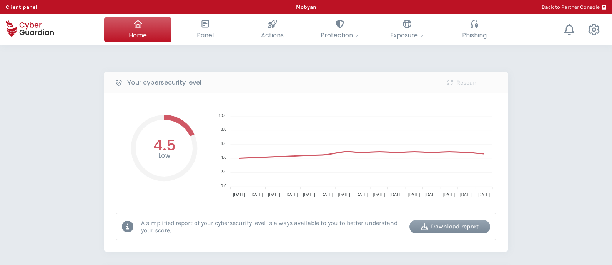 Image resolution: width=612 pixels, height=265 pixels. What do you see at coordinates (223, 129) in the screenshot?
I see `tspan: 8.0` at bounding box center [223, 129].